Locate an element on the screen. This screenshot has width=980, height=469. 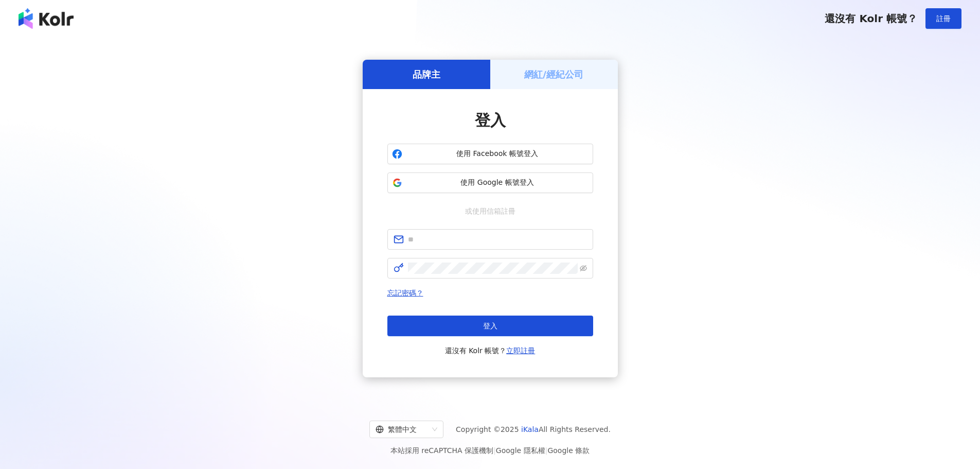
span: eye-invisible is located at coordinates (583, 268).